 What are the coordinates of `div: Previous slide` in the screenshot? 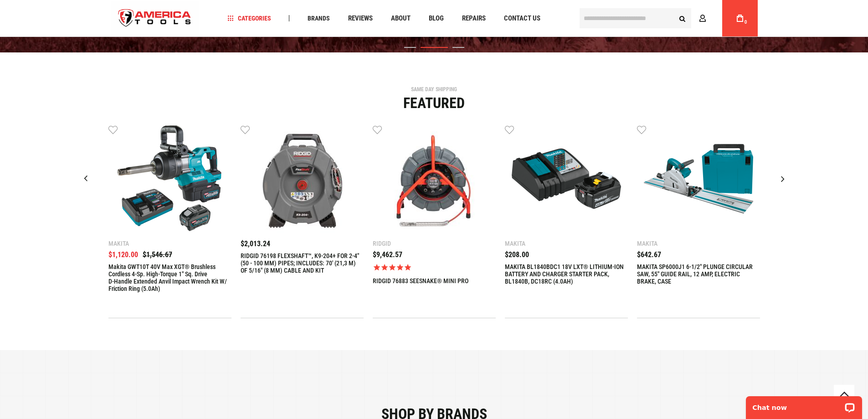 It's located at (86, 179).